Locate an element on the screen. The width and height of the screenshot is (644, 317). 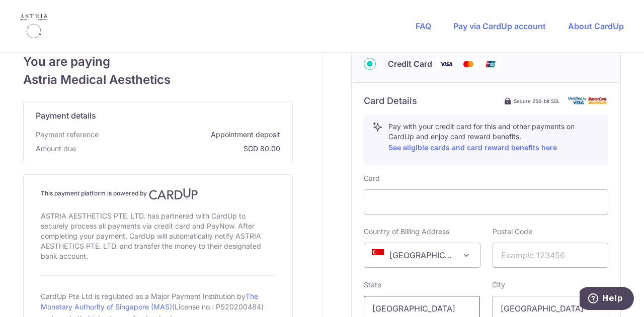
label: City is located at coordinates (499, 285).